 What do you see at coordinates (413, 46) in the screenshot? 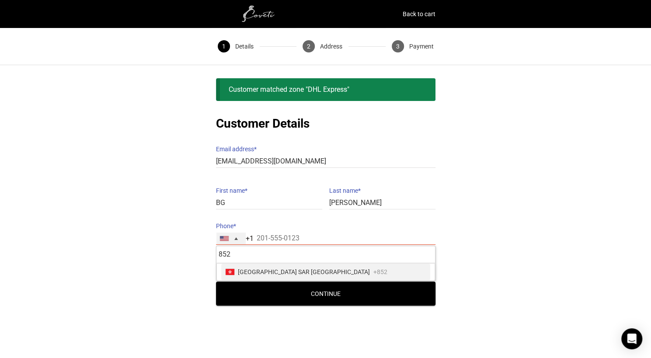
I see `button: 3 Payment` at bounding box center [413, 46].